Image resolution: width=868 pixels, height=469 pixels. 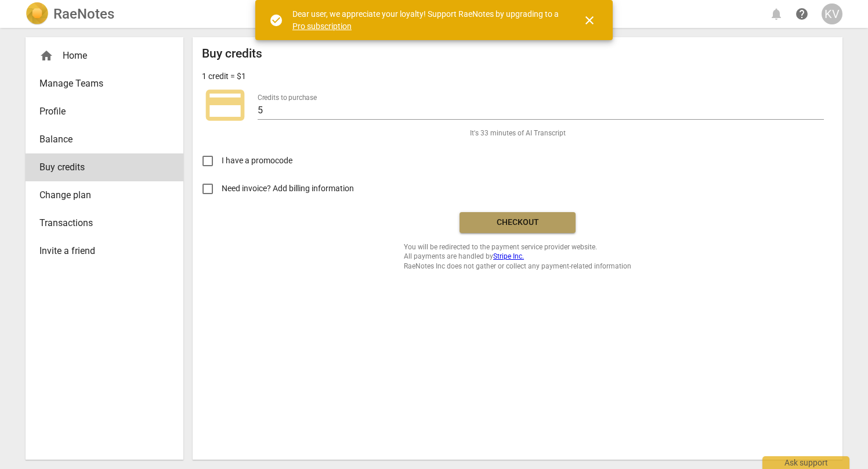 What do you see at coordinates (104, 84) in the screenshot?
I see `a: Manage Teams` at bounding box center [104, 84].